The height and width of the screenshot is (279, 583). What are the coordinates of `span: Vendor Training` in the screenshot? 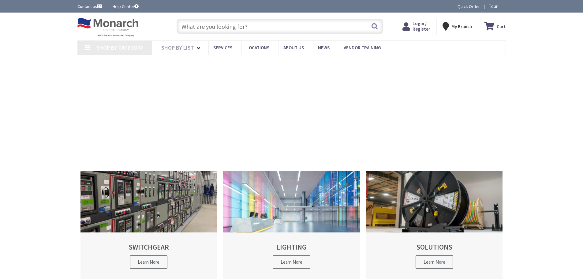 It's located at (362, 47).